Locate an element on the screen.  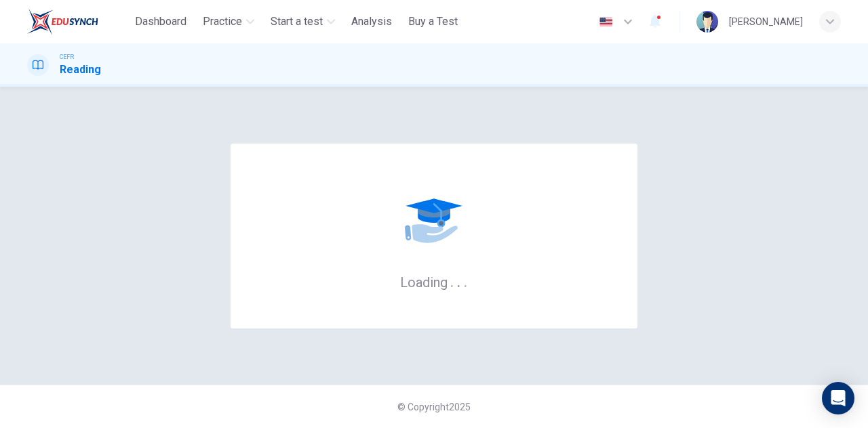
span: Practice is located at coordinates (223, 22).